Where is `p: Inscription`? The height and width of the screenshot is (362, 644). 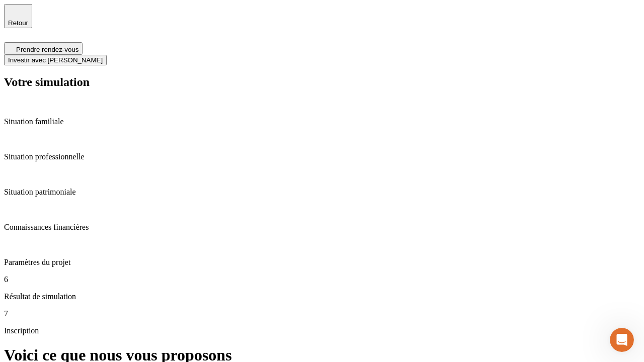 p: Inscription is located at coordinates (322, 331).